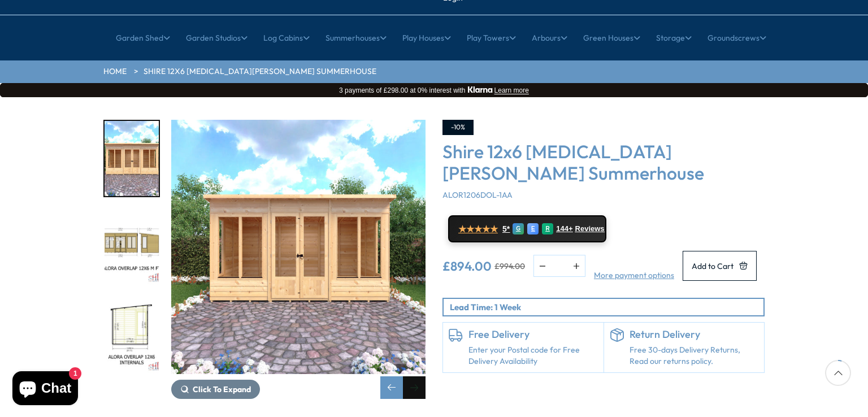 Image resolution: width=868 pixels, height=417 pixels. What do you see at coordinates (222, 389) in the screenshot?
I see `span: Click To Expand` at bounding box center [222, 389].